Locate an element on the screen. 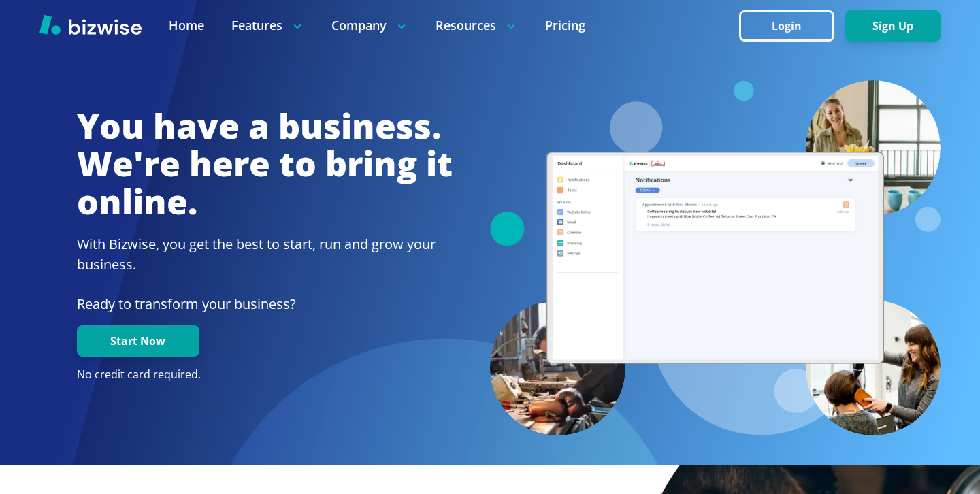 Image resolution: width=980 pixels, height=494 pixels. a: Start Now is located at coordinates (138, 341).